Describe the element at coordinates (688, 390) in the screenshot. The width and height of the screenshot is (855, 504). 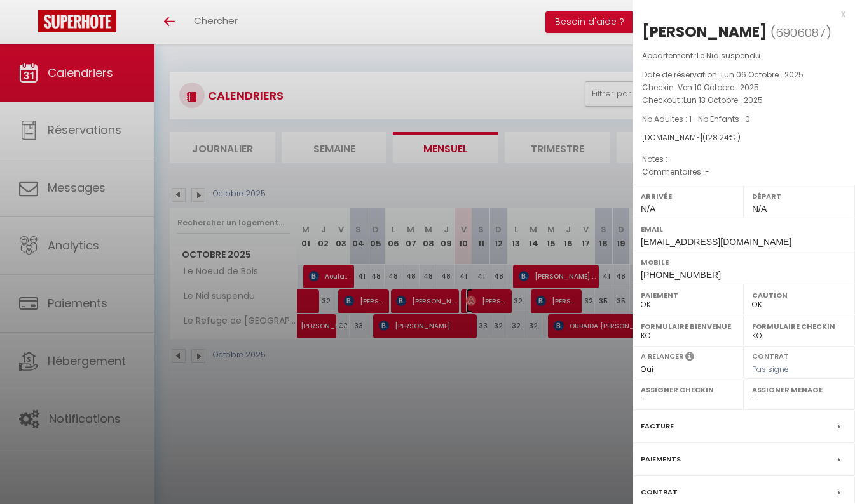
I see `label: Assigner Checkin` at that location.